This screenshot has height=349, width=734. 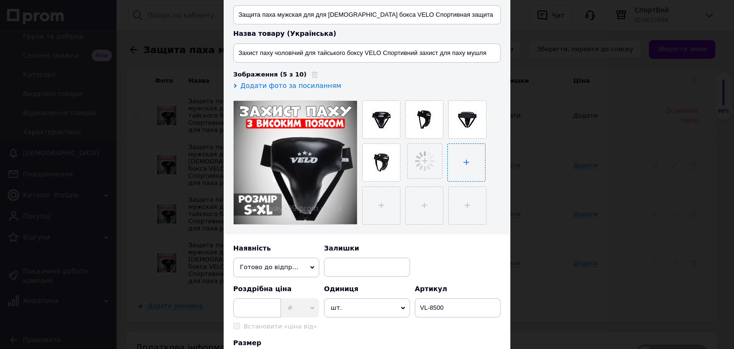 What do you see at coordinates (291, 86) in the screenshot?
I see `span: Додати фото за посиланням` at bounding box center [291, 86].